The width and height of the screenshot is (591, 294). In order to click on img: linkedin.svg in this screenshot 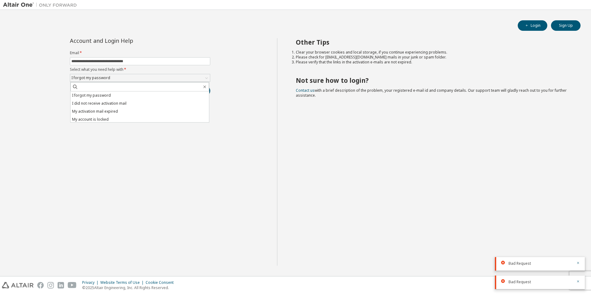, I will do `click(61, 285)`.